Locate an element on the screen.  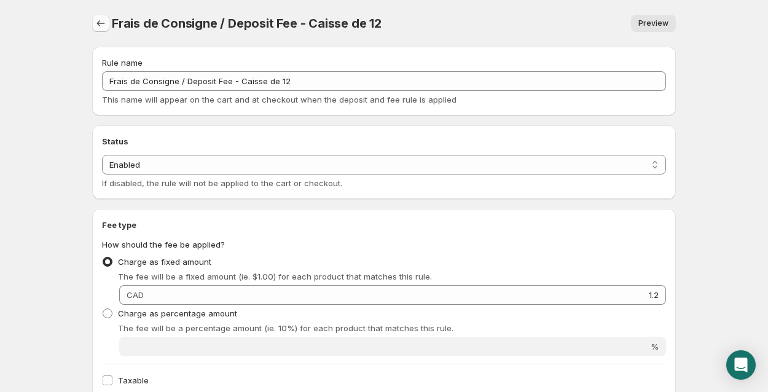
span: This name will appear on the cart and at checkout when the deposit and fee rule is applied is located at coordinates (279, 100).